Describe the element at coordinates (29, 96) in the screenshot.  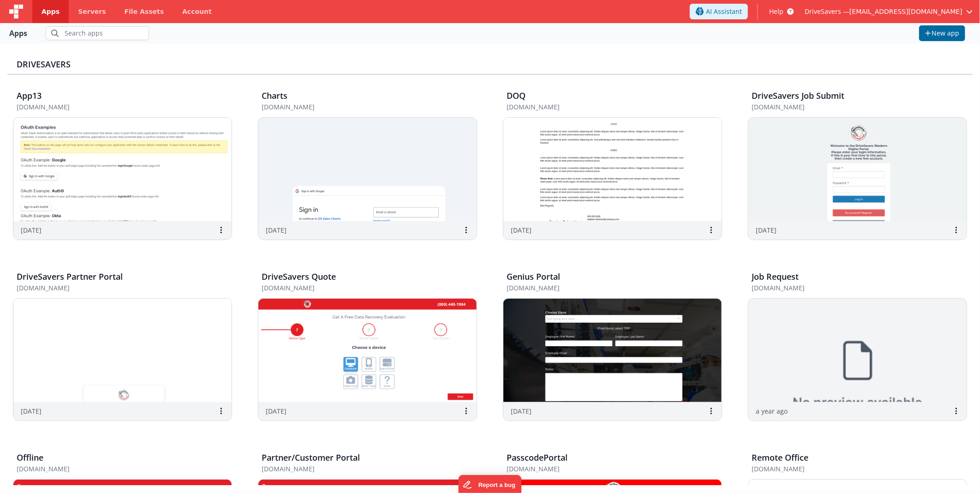
I see `h3: App13` at that location.